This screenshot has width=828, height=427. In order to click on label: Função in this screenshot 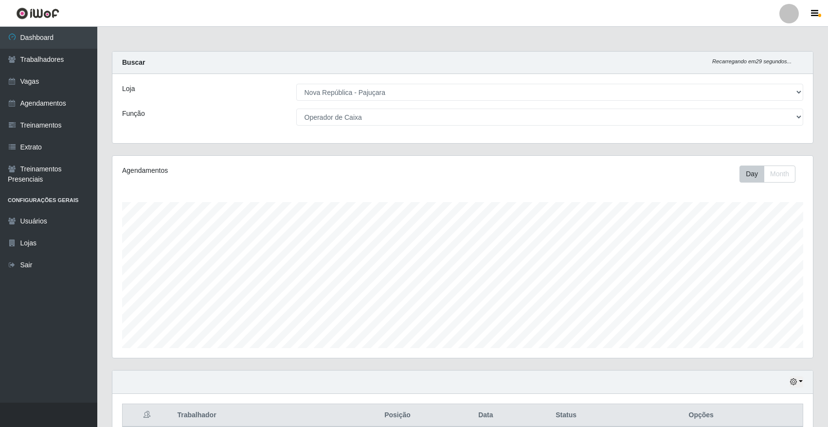, I will do `click(133, 113)`.